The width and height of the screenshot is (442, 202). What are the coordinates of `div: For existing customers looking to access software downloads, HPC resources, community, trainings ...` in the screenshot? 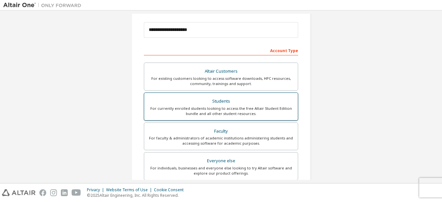 It's located at (221, 81).